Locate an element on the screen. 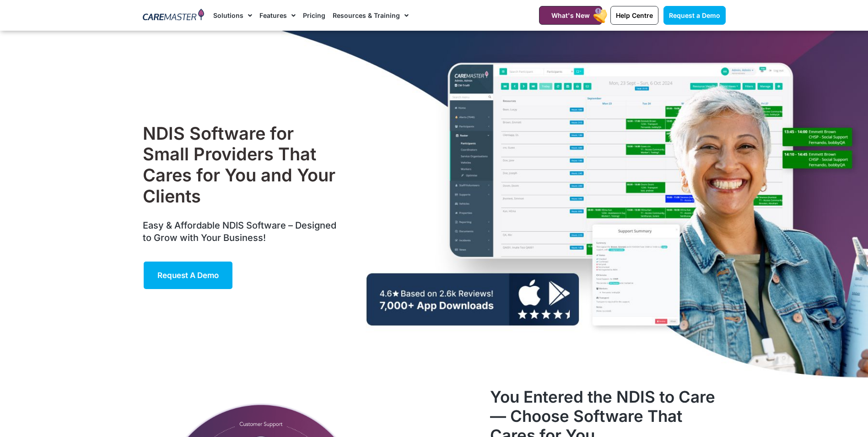  img: CareMaster Logo is located at coordinates (174, 16).